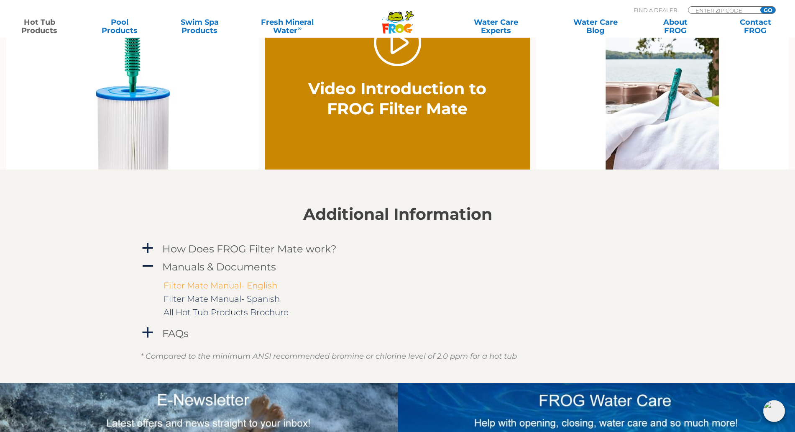  I want to click on a: a FAQs, so click(398, 333).